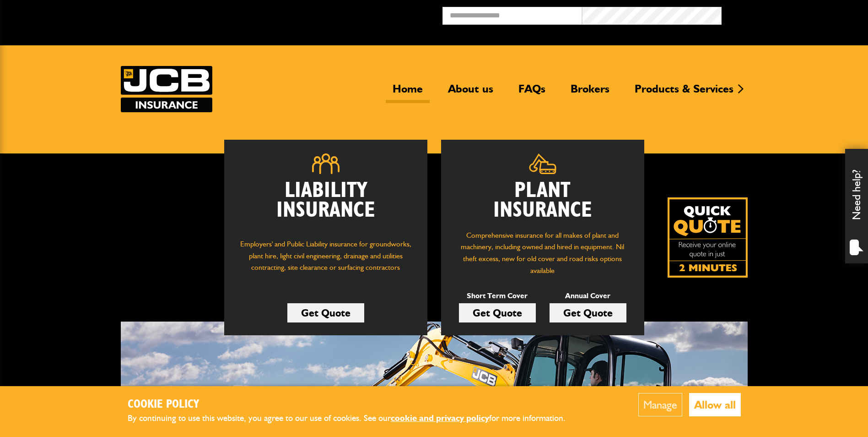 Image resolution: width=868 pixels, height=437 pixels. I want to click on button: Manage, so click(660, 404).